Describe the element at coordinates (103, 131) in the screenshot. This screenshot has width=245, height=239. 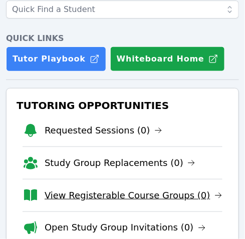
I see `a: Requested Sessions (0)` at that location.